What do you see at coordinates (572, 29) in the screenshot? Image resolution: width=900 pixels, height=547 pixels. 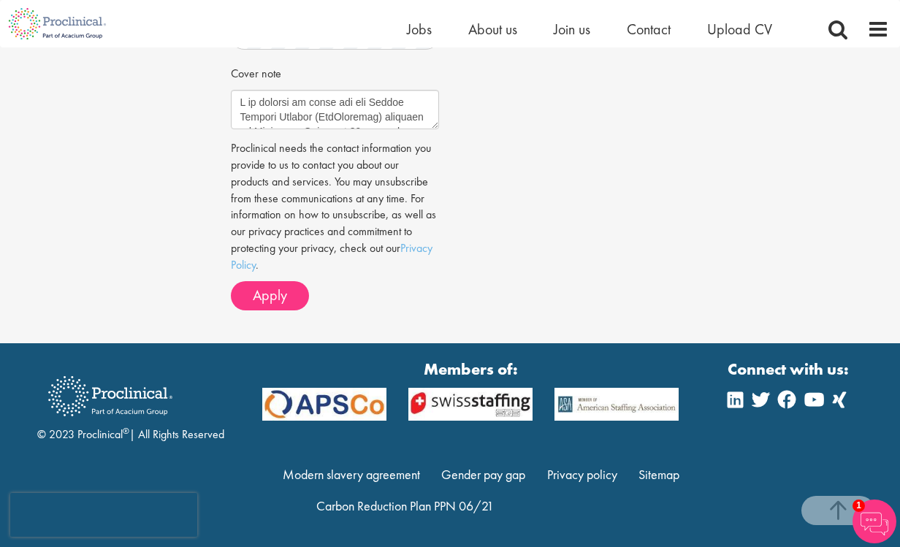 I see `span: Join us` at bounding box center [572, 29].